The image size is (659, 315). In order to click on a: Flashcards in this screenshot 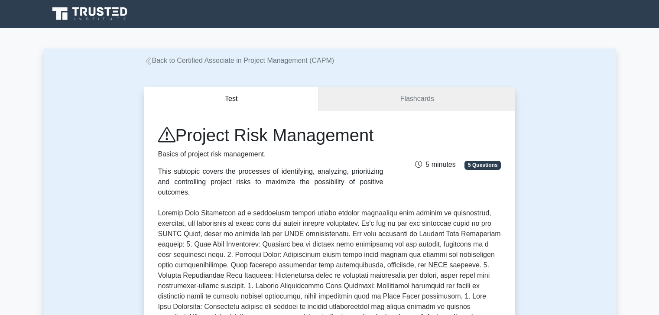, I will do `click(417, 99)`.